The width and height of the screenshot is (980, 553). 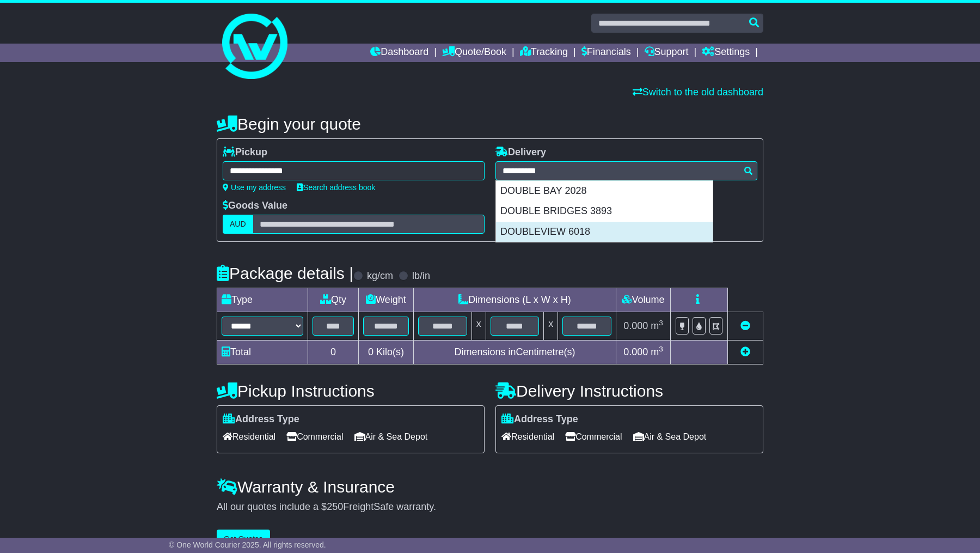 What do you see at coordinates (255, 206) in the screenshot?
I see `label: Goods Value` at bounding box center [255, 206].